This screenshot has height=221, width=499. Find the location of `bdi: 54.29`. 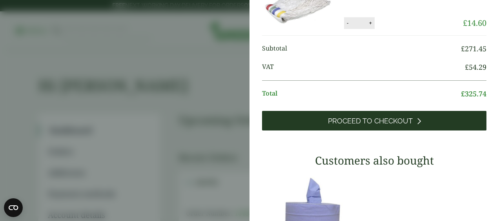

bdi: 54.29 is located at coordinates (476, 67).